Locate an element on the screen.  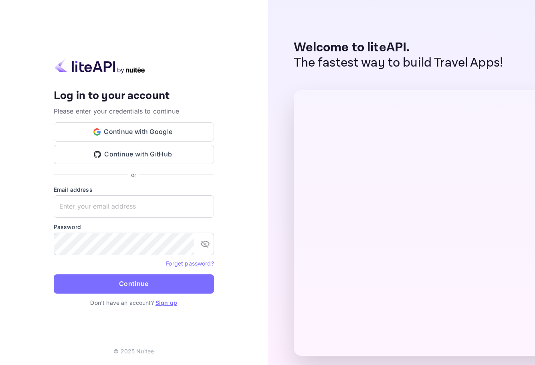
button: Continue with GitHub is located at coordinates (134, 154).